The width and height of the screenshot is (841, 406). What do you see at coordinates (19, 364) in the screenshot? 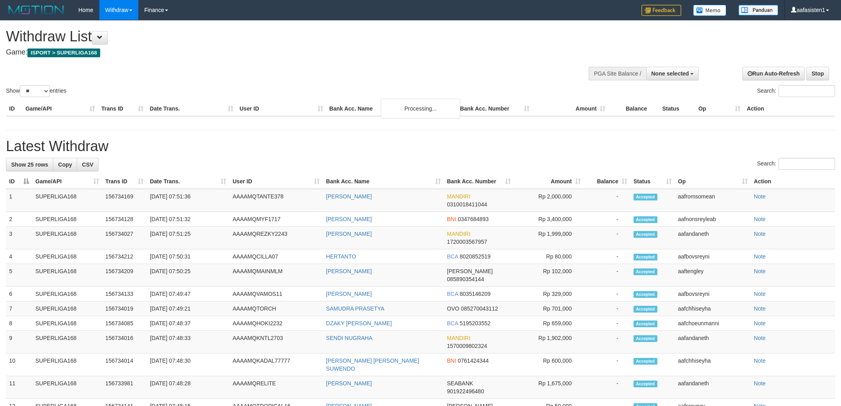
I see `td: 10` at bounding box center [19, 364].